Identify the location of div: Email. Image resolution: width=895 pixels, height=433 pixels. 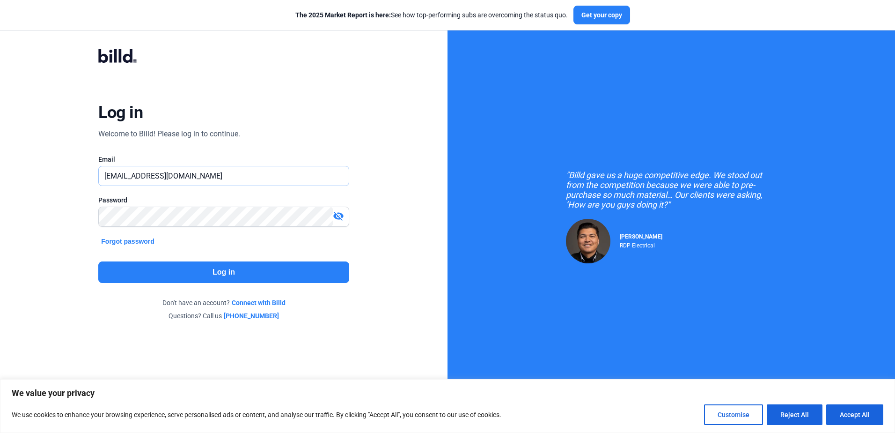
(223, 159).